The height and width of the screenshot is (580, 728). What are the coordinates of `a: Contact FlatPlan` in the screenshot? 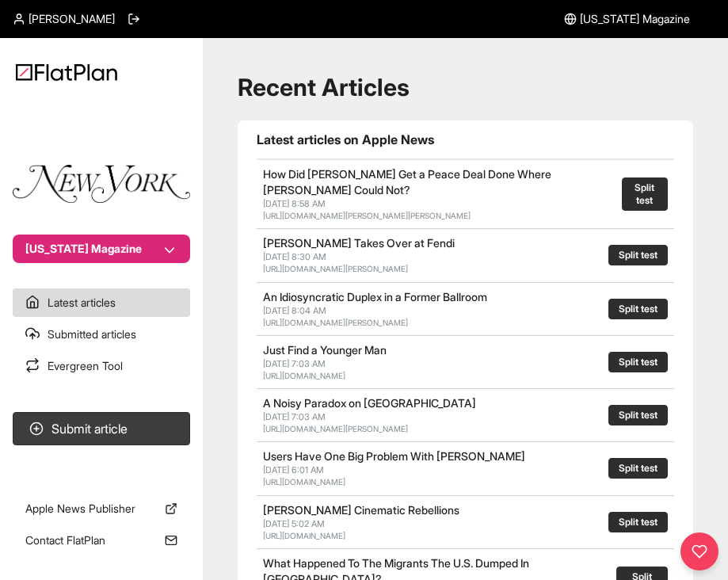 It's located at (101, 540).